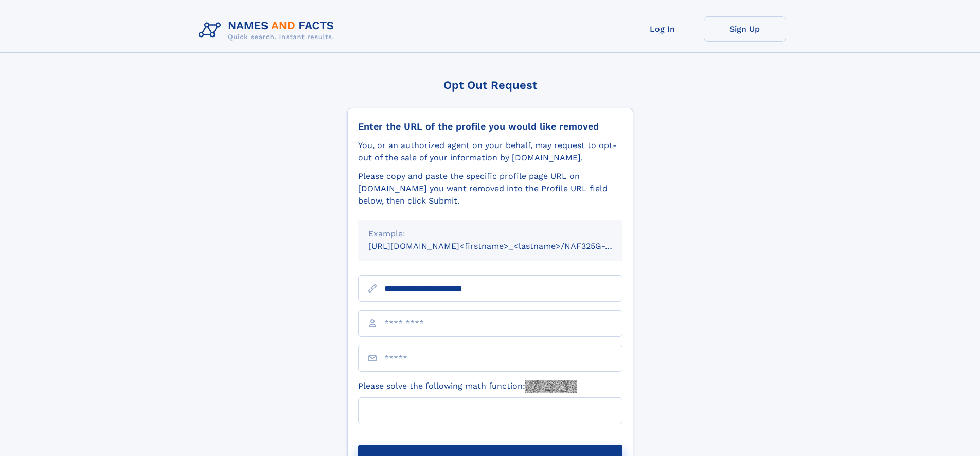 The image size is (980, 456). What do you see at coordinates (467, 387) in the screenshot?
I see `label: Please solve the following math function:` at bounding box center [467, 387].